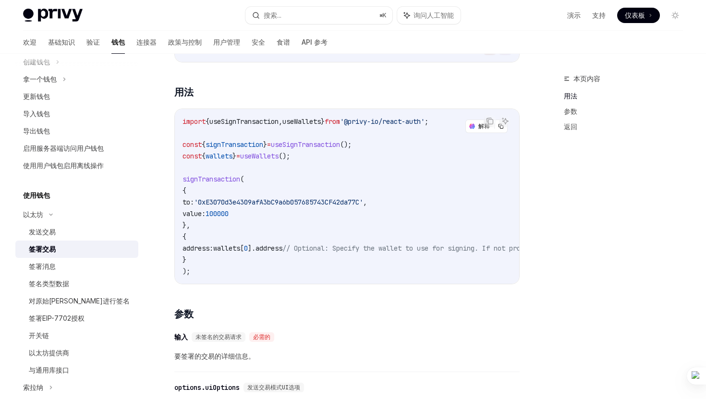  Describe the element at coordinates (146, 42) in the screenshot. I see `font: 连接器` at that location.